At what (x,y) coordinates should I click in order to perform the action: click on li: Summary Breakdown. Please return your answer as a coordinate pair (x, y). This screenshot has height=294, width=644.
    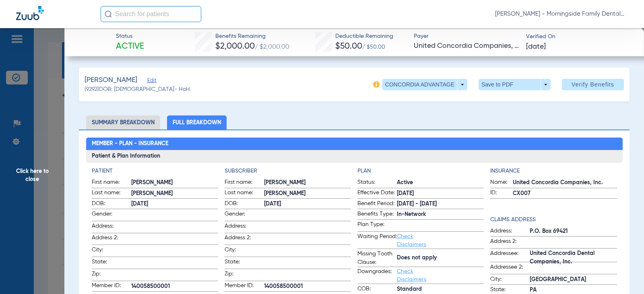
    Looking at the image, I should click on (123, 122).